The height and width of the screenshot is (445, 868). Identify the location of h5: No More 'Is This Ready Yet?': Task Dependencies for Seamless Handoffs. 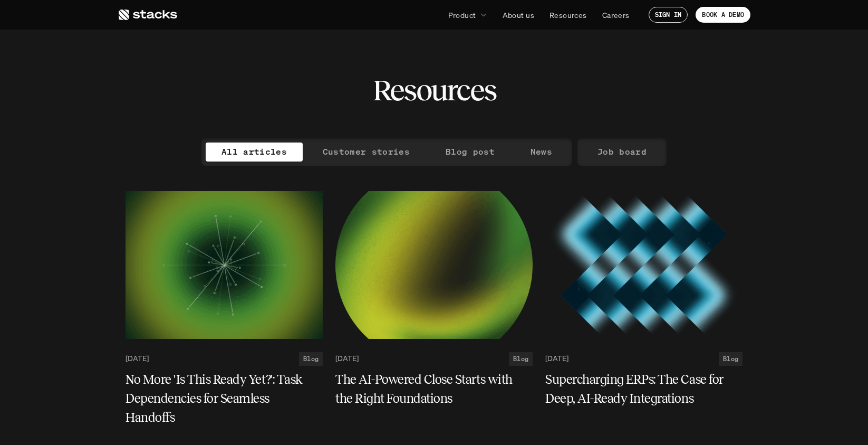
(218, 398).